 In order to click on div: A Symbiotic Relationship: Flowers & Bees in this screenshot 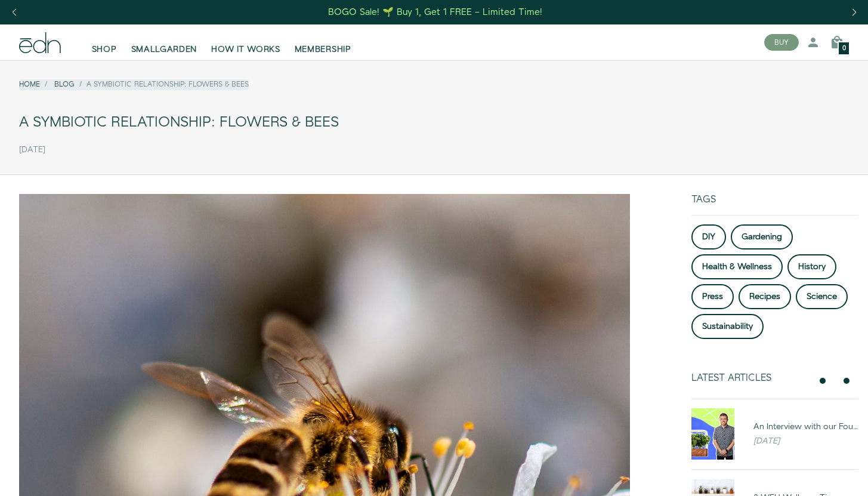, I will do `click(434, 122)`.